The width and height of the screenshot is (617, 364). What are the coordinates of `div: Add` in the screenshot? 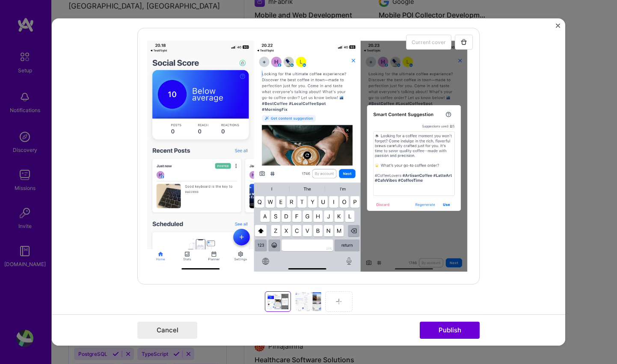 It's located at (308, 156).